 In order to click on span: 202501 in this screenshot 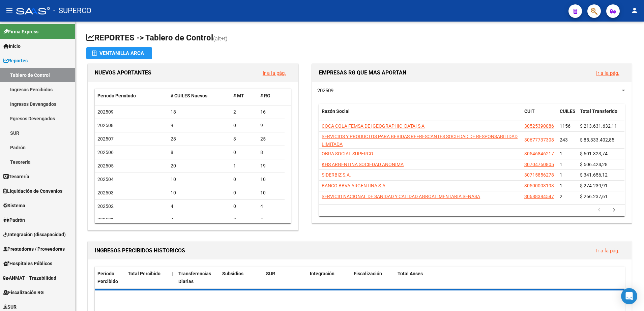, I will do `click(105, 220)`.